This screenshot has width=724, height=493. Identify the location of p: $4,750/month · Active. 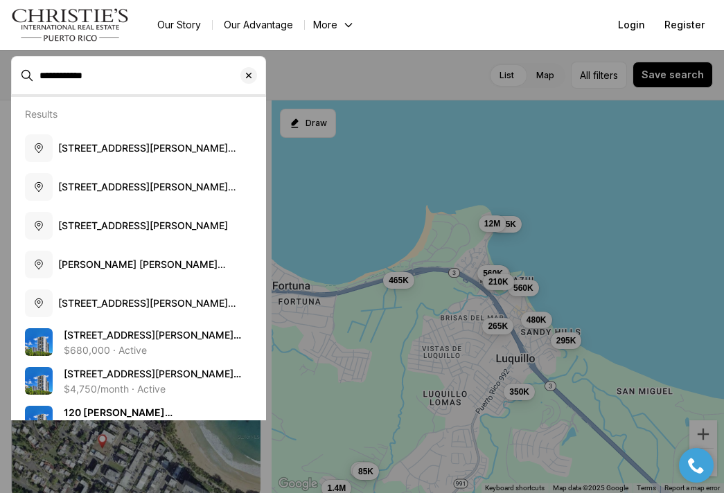
(114, 388).